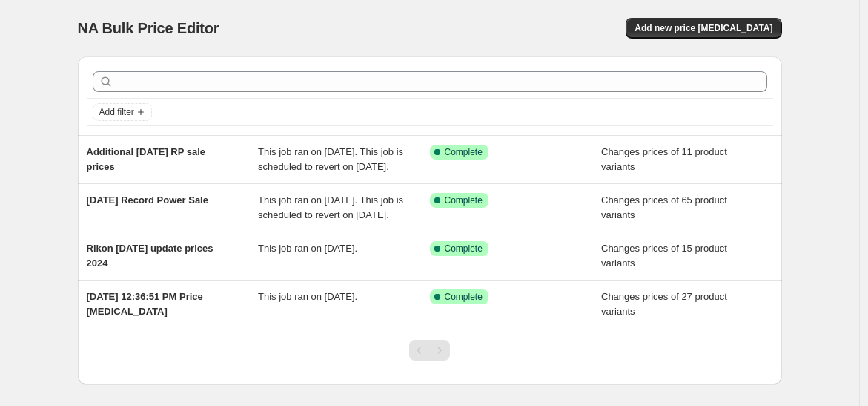 This screenshot has height=406, width=868. Describe the element at coordinates (664, 303) in the screenshot. I see `span: Changes prices of 27 product variants` at that location.